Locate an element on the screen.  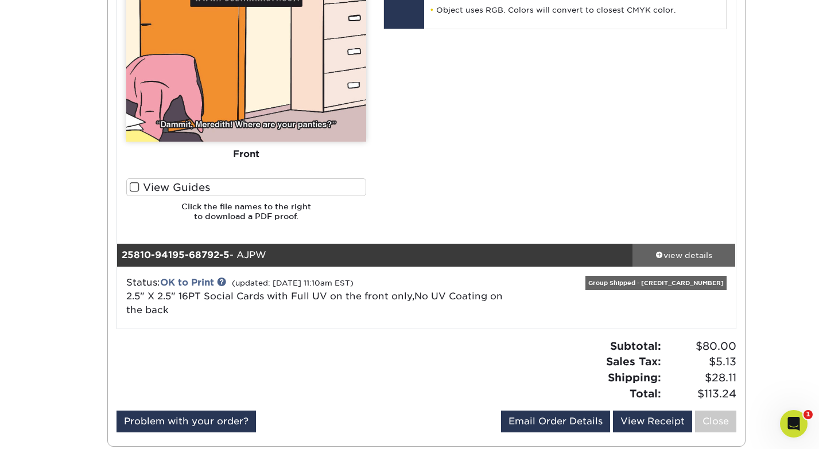
li: Object uses RGB. Colors will convert to closest CMYK color. is located at coordinates (574, 10).